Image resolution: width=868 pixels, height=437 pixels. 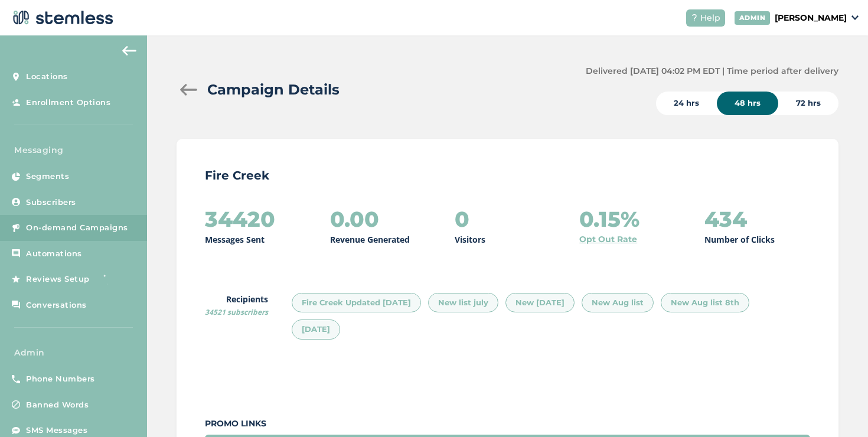 I want to click on span: Reviews Setup, so click(x=58, y=279).